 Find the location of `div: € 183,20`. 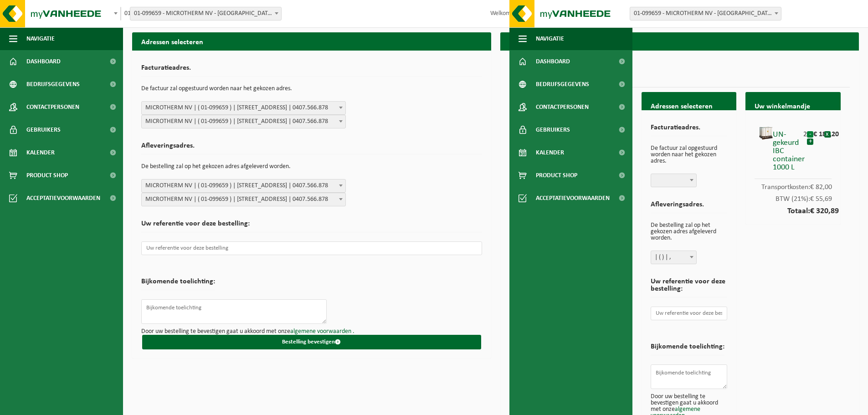

div: € 183,20 is located at coordinates (818, 132).